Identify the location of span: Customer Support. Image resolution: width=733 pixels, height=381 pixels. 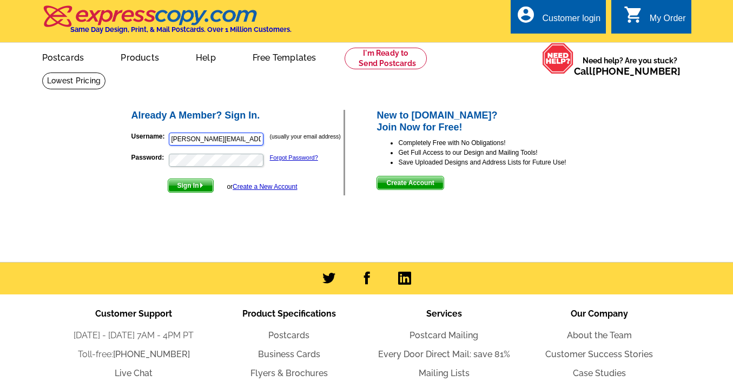
(134, 313).